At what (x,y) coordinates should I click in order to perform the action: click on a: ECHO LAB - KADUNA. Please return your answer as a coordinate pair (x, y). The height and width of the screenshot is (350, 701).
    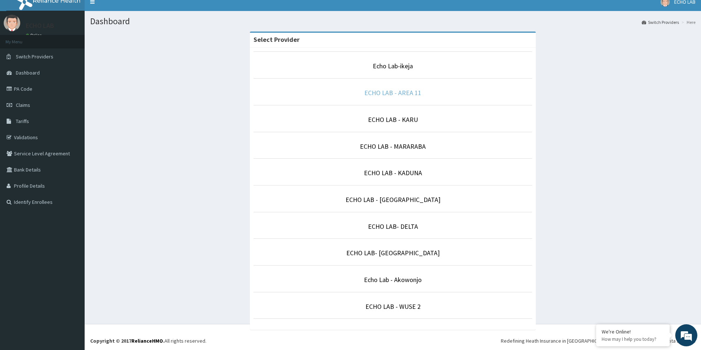
    Looking at the image, I should click on (393, 173).